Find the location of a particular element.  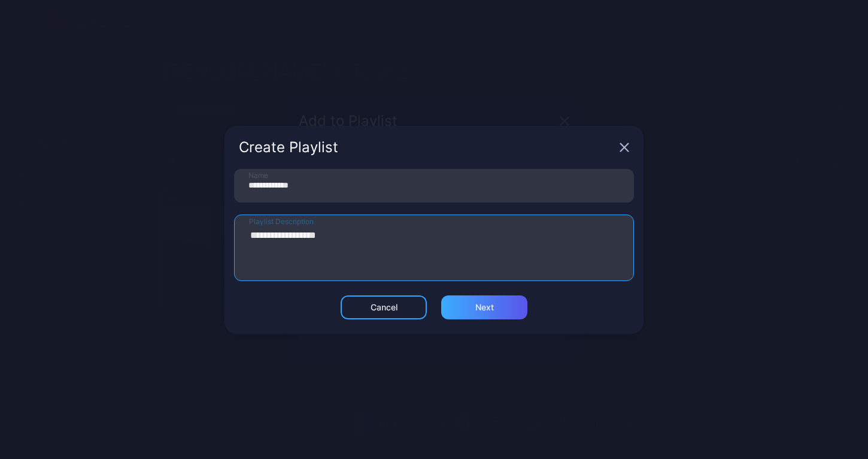

div: Cancel is located at coordinates (383, 308).